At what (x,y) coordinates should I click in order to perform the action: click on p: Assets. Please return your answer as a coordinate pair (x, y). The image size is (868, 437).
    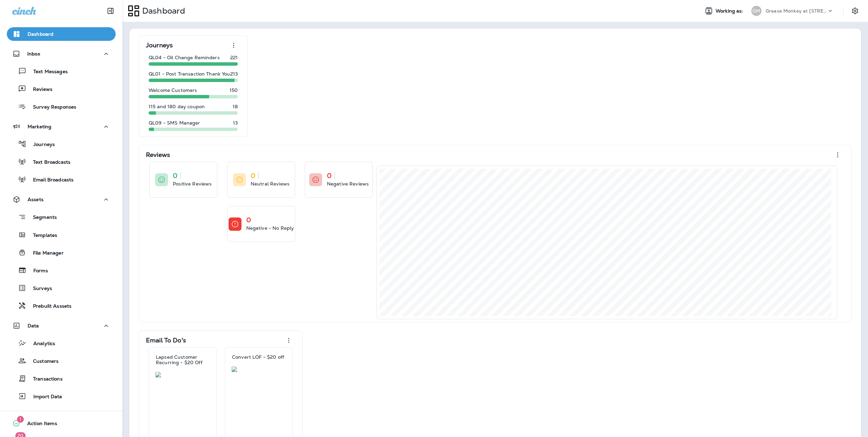
    Looking at the image, I should click on (36, 200).